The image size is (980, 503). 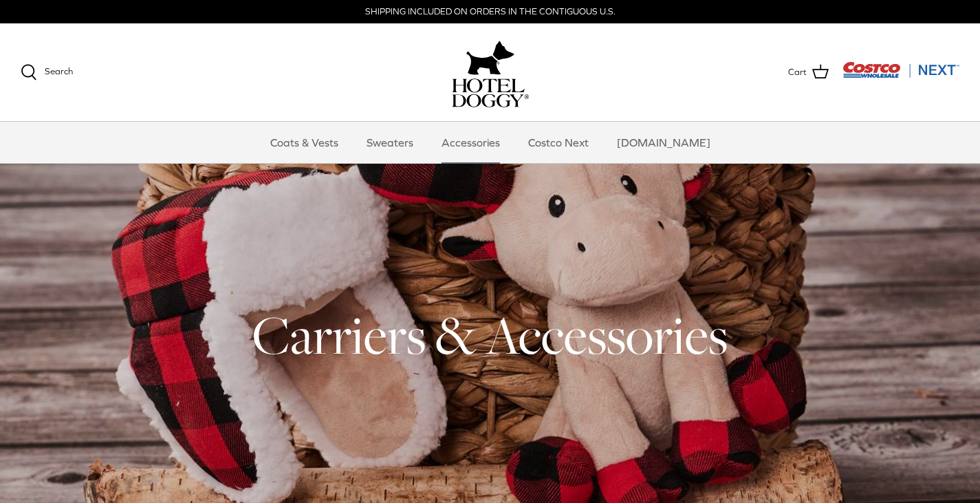 What do you see at coordinates (490, 93) in the screenshot?
I see `img: hoteldoggycom` at bounding box center [490, 93].